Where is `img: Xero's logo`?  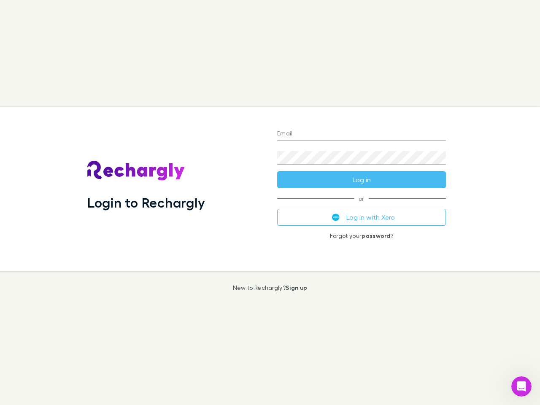
img: Xero's logo is located at coordinates (336, 217).